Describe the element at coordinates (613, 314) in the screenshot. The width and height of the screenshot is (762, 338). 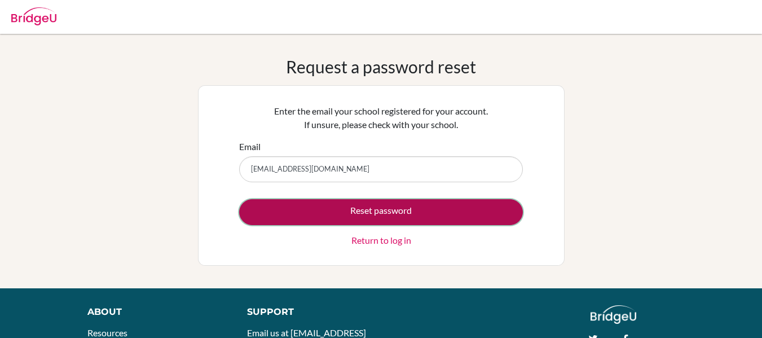
I see `img: logo_white@2x-f4f0deed5e89b7ecb1c2cc34c3e3d731f90f0f143d5ea2071677605dd97b5244.png` at that location.